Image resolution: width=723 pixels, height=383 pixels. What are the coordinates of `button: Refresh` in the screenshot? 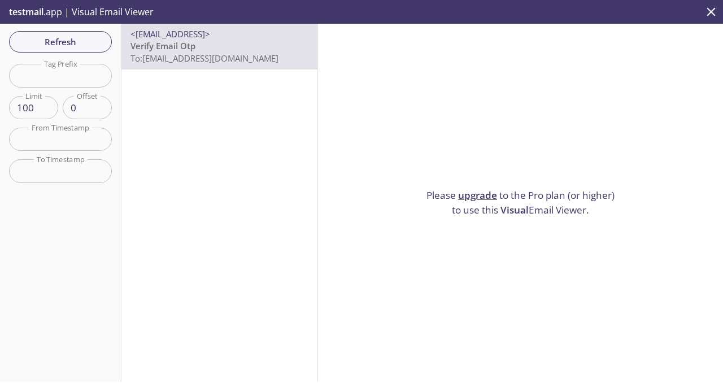 It's located at (60, 42).